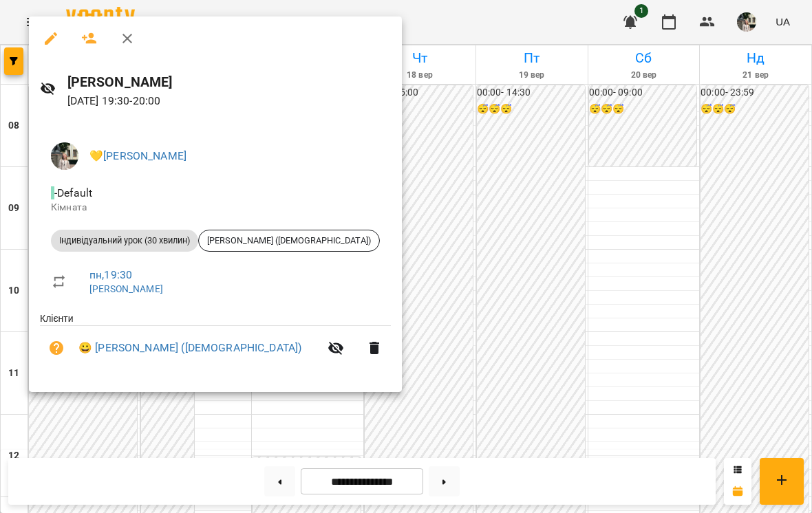  I want to click on span: - Default, so click(73, 192).